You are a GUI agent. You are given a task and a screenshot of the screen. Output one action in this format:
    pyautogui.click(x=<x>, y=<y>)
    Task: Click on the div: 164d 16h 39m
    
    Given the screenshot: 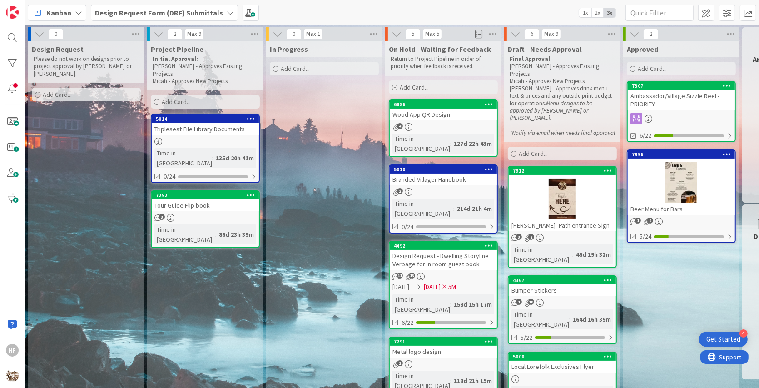 What is the action you would take?
    pyautogui.click(x=592, y=319)
    